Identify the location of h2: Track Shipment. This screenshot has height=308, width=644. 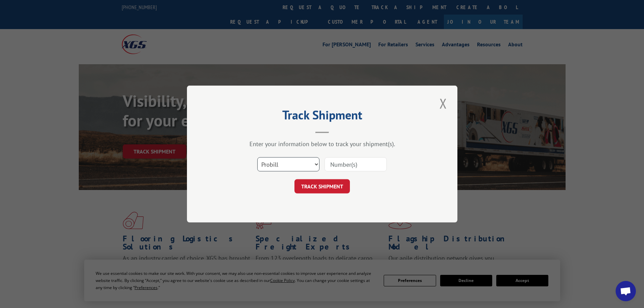
(322, 117).